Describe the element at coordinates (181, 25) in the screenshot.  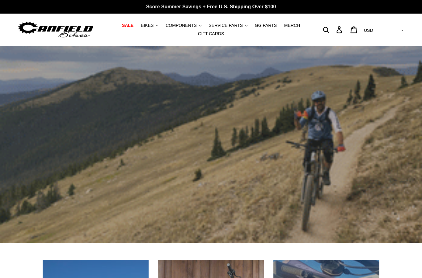
I see `span: COMPONENTS` at that location.